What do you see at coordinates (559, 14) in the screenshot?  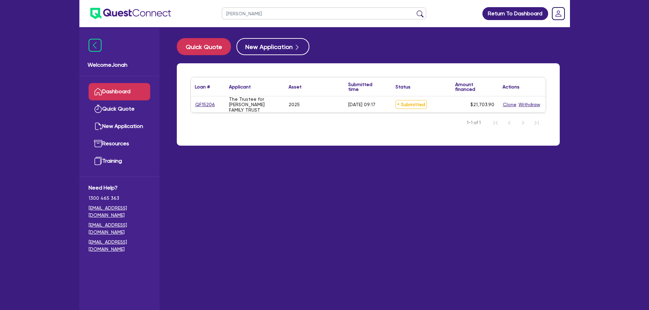 I see `a: Dropdown toggle` at bounding box center [559, 14].